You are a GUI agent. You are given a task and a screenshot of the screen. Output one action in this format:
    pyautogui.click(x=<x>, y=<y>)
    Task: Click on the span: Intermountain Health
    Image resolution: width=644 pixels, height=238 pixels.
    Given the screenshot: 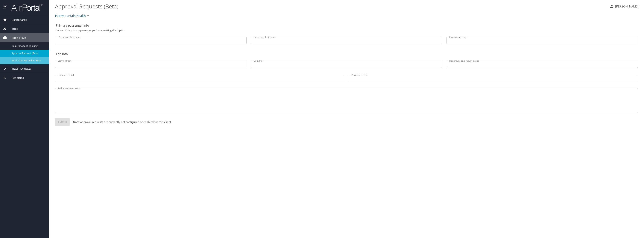 What is the action you would take?
    pyautogui.click(x=71, y=16)
    